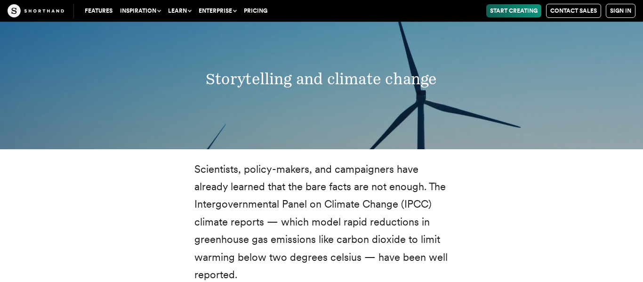 This screenshot has width=643, height=282. I want to click on img: The Craft, so click(36, 11).